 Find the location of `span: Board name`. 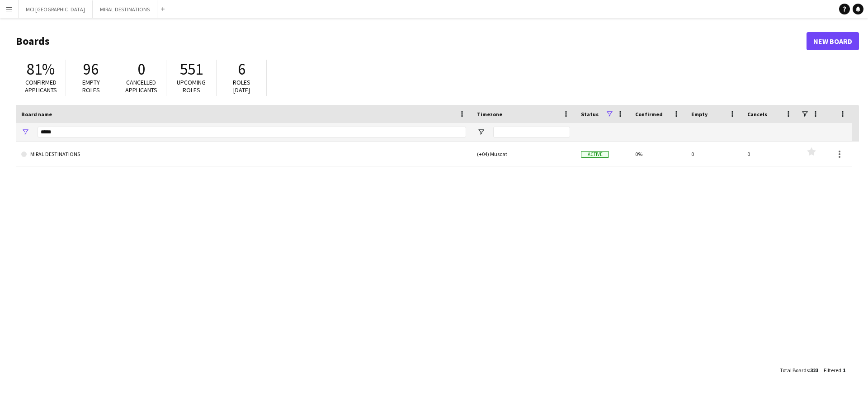

span: Board name is located at coordinates (37, 114).